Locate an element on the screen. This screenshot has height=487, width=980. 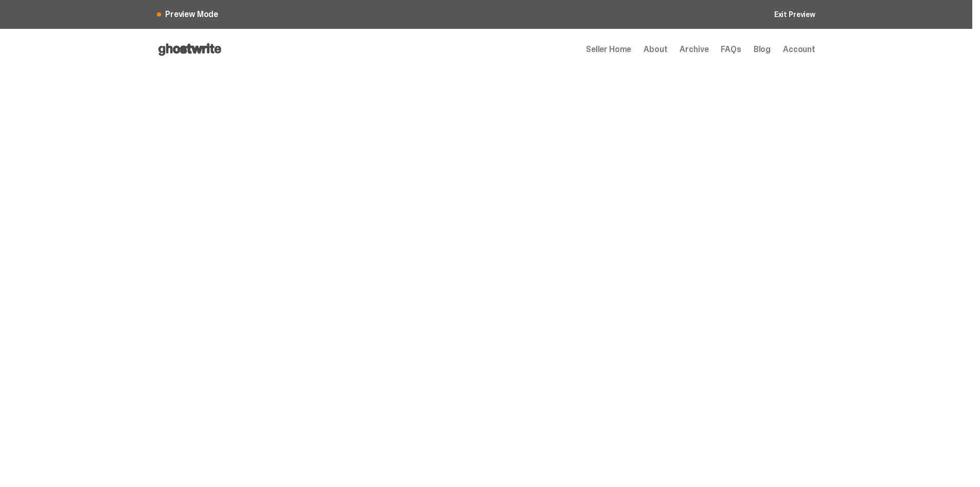
a: Blog is located at coordinates (762, 49).